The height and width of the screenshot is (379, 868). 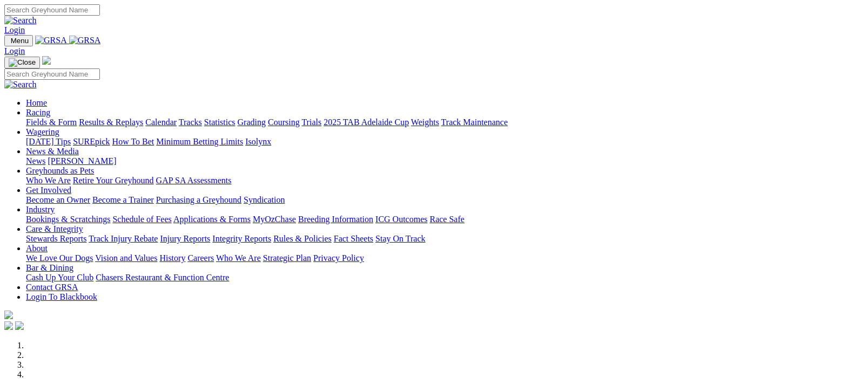 I want to click on a: Stay On Track, so click(x=400, y=239).